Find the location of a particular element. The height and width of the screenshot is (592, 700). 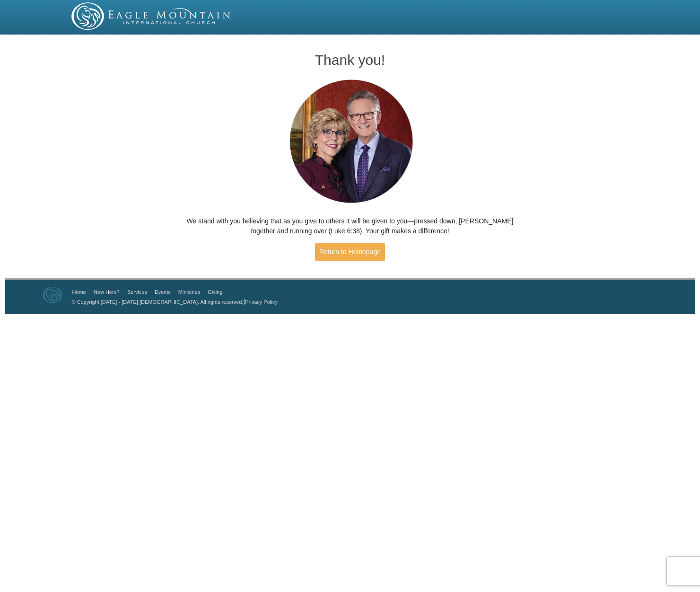

a: New Here? is located at coordinates (107, 292).